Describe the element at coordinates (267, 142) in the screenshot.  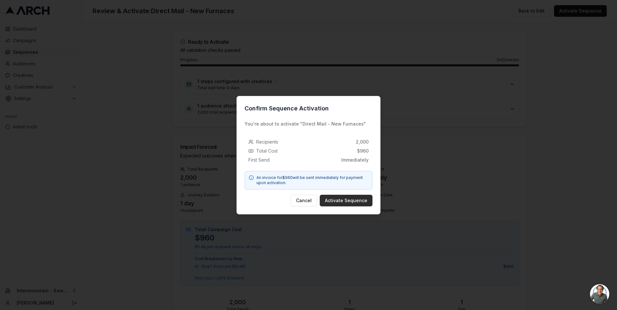
I see `span: Recipients` at that location.